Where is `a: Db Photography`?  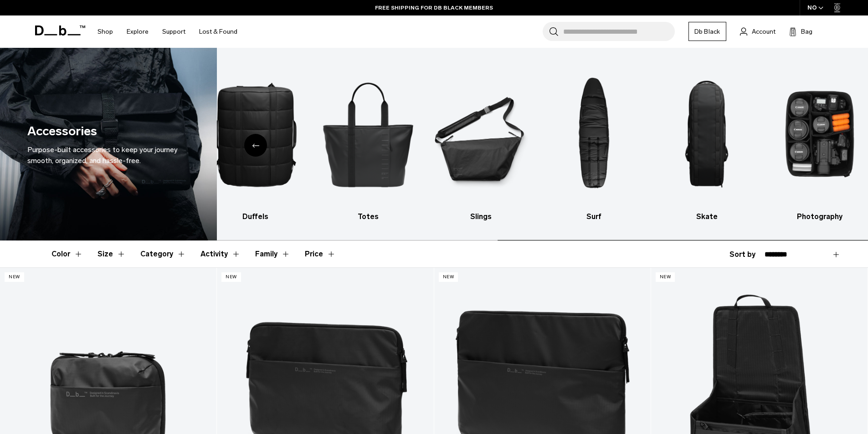 a: Db Photography is located at coordinates (819, 142).